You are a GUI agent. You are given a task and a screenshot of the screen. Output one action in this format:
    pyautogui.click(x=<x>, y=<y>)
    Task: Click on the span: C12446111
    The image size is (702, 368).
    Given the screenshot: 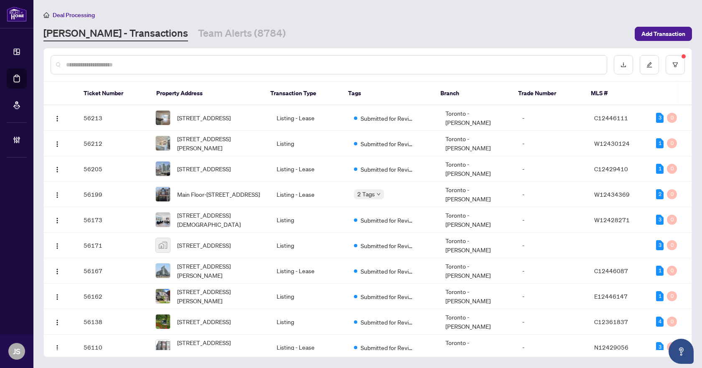 What is the action you would take?
    pyautogui.click(x=611, y=118)
    